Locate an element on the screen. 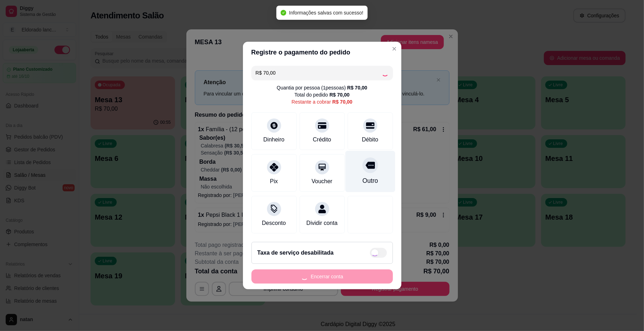 This screenshot has height=331, width=644. div: Crédito is located at coordinates (322, 140).